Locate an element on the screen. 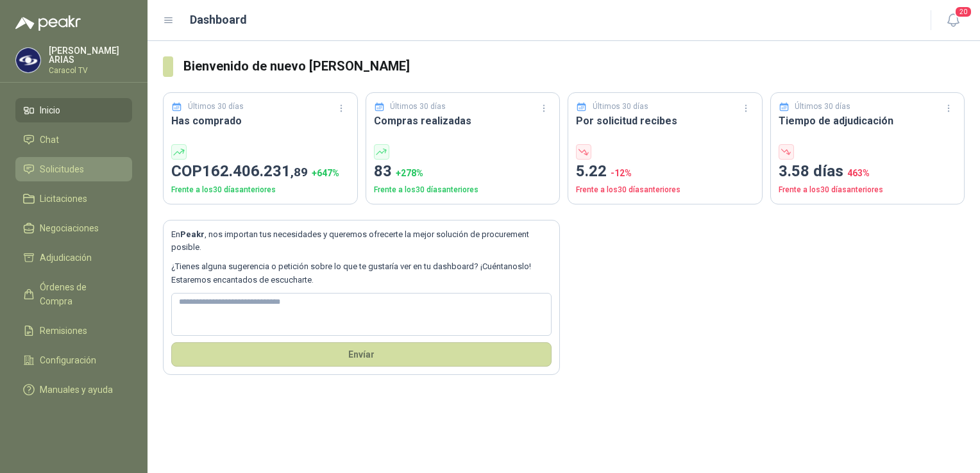 The width and height of the screenshot is (980, 473). img: Logo peakr is located at coordinates (48, 23).